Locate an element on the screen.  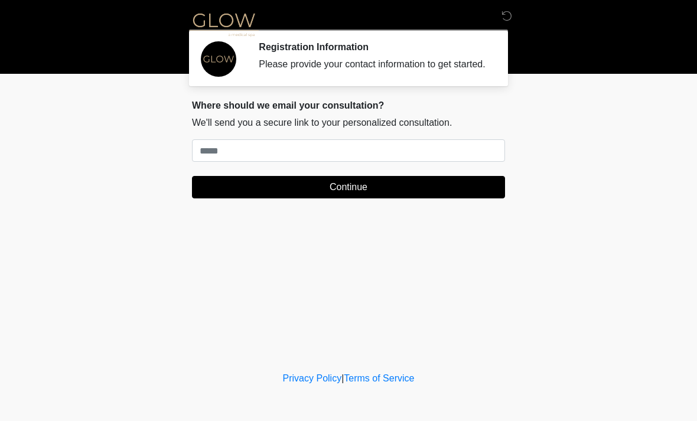
a: Privacy Policy is located at coordinates (312, 378).